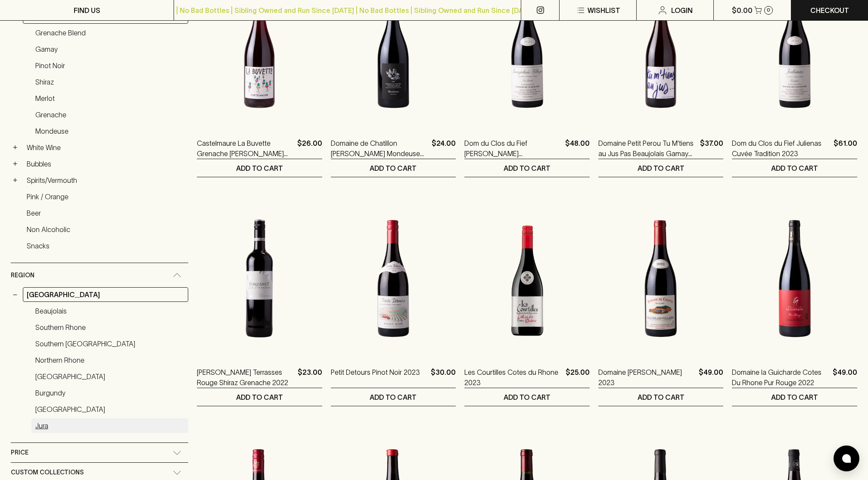  Describe the element at coordinates (110, 425) in the screenshot. I see `a: Jura` at that location.